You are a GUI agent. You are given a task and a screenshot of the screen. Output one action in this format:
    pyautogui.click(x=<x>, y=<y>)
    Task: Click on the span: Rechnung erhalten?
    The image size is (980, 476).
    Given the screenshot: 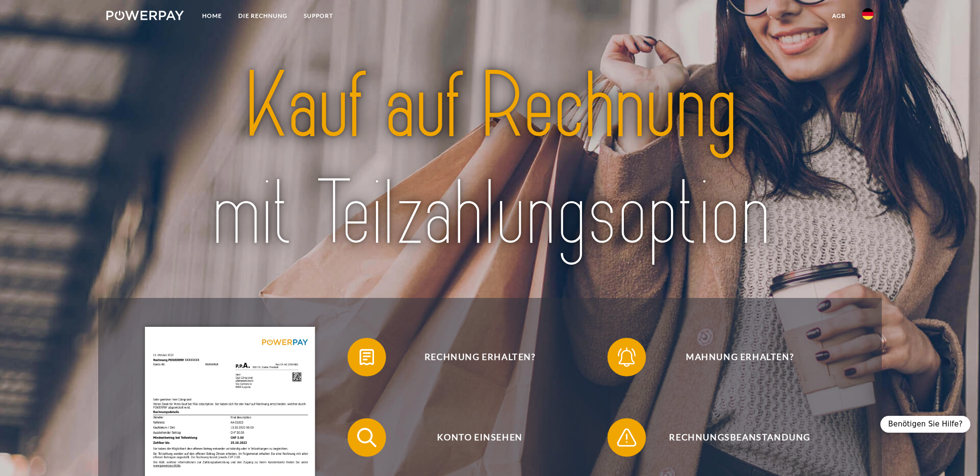 What is the action you would take?
    pyautogui.click(x=480, y=357)
    